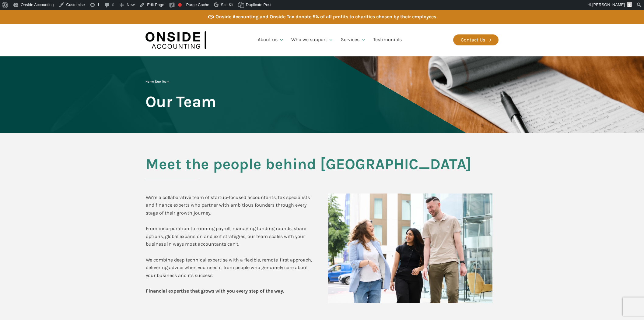  I want to click on div: Onside Accounting and Onside Tax donate 5% of all profits to charities chosen by their employees, so click(325, 17).